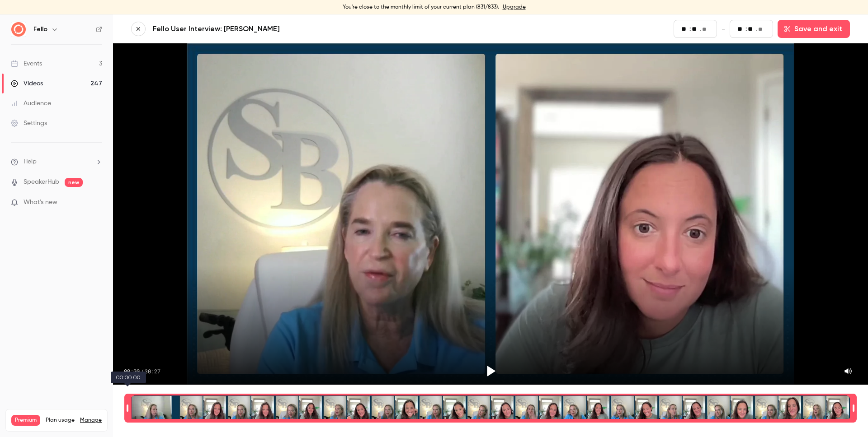  What do you see at coordinates (26, 64) in the screenshot?
I see `div: Events` at bounding box center [26, 64].